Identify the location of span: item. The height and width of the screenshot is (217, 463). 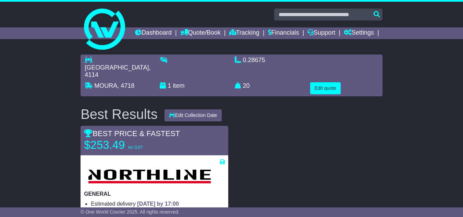
(179, 86).